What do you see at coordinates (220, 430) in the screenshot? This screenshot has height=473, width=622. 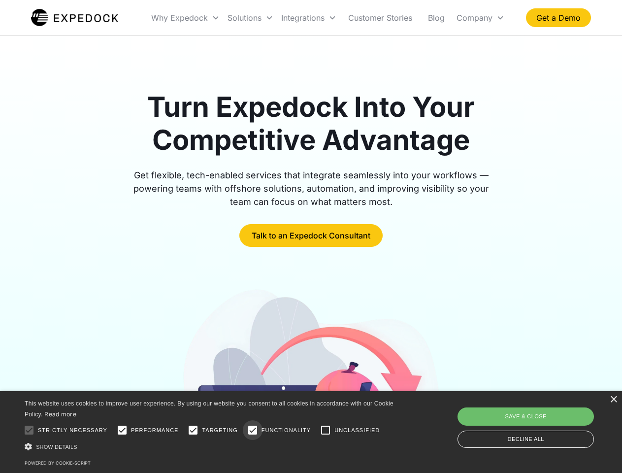 I see `span: Targeting` at bounding box center [220, 430].